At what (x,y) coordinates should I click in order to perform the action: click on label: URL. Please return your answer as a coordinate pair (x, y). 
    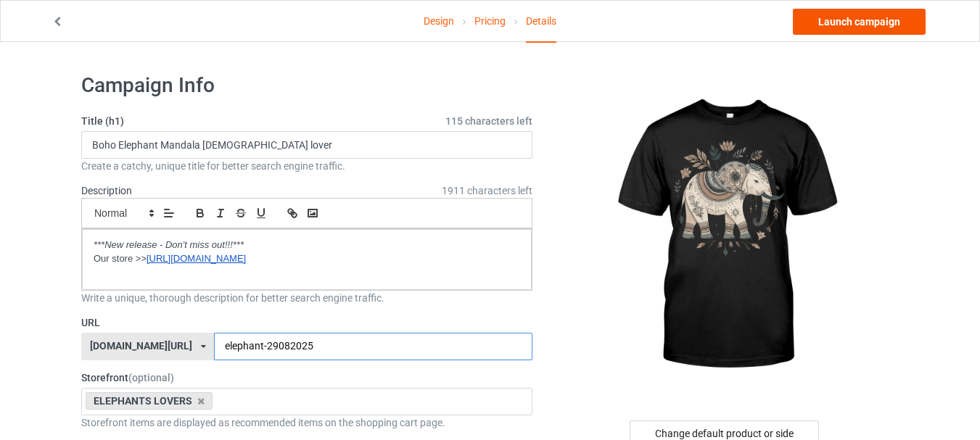
    Looking at the image, I should click on (307, 323).